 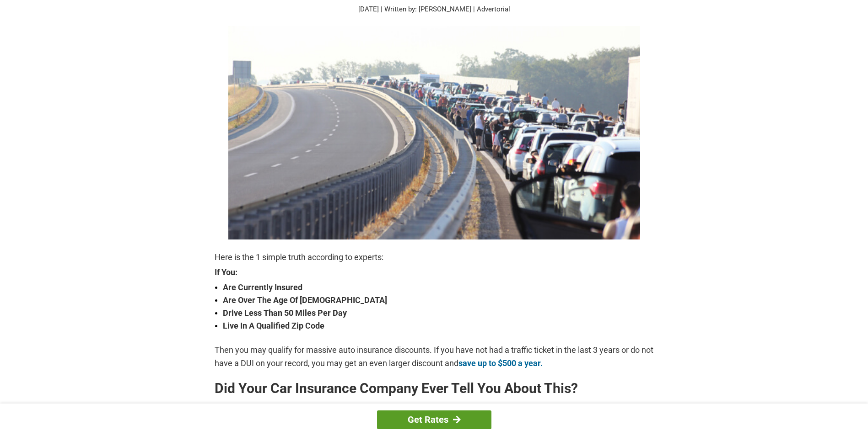 I want to click on strong: Live In A Qualified Zip Code, so click(x=438, y=326).